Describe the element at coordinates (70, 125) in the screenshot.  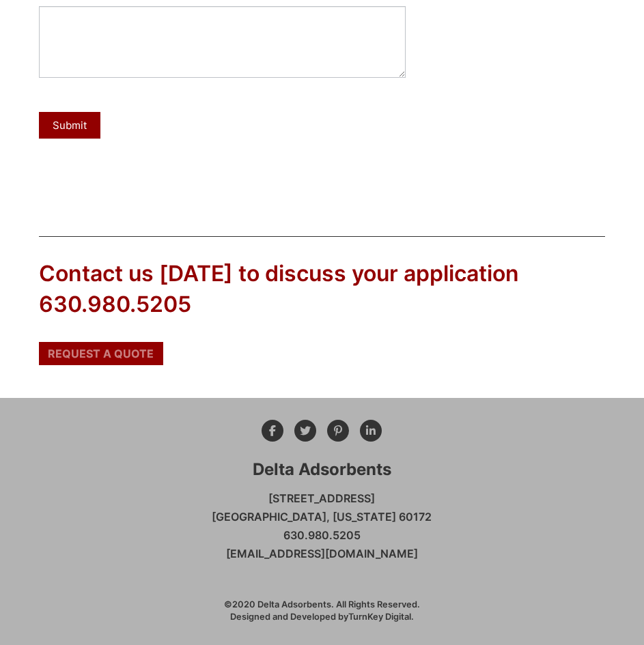
I see `button: Submit` at that location.